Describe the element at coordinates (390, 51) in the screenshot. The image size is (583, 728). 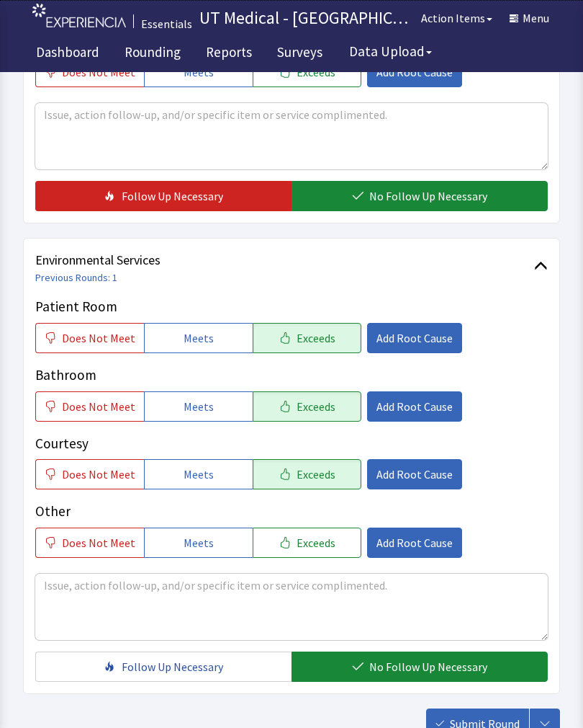
I see `button: Data Upload` at that location.